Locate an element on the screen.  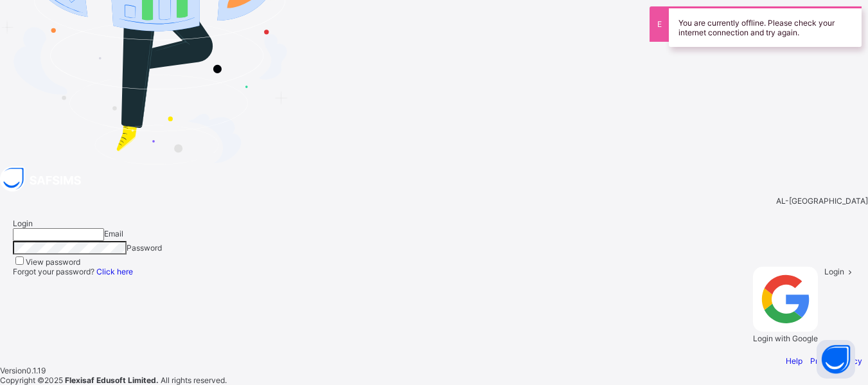
label: View password is located at coordinates (53, 261).